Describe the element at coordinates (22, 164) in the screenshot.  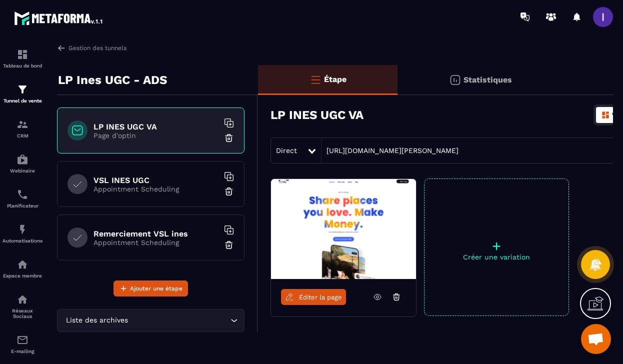
I see `a: automationsautomationsWebinaire` at that location.